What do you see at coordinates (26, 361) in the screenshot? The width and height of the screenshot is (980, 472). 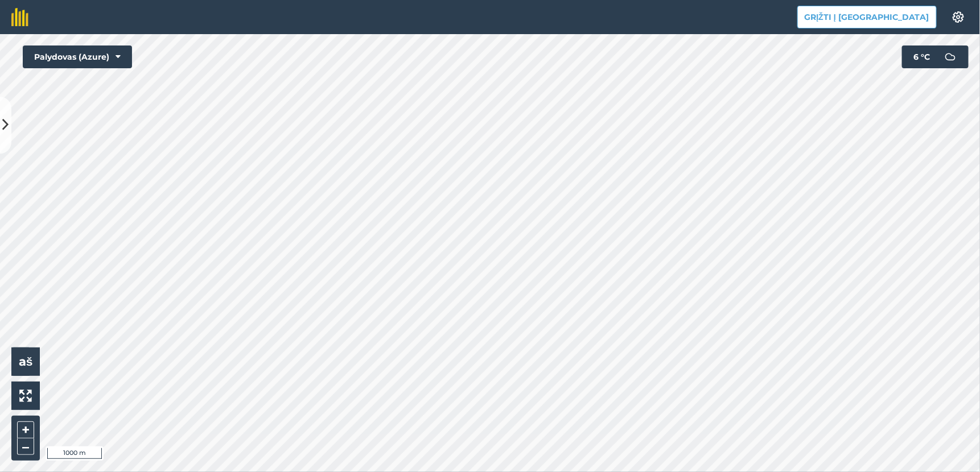 I see `span: aš` at bounding box center [26, 361].